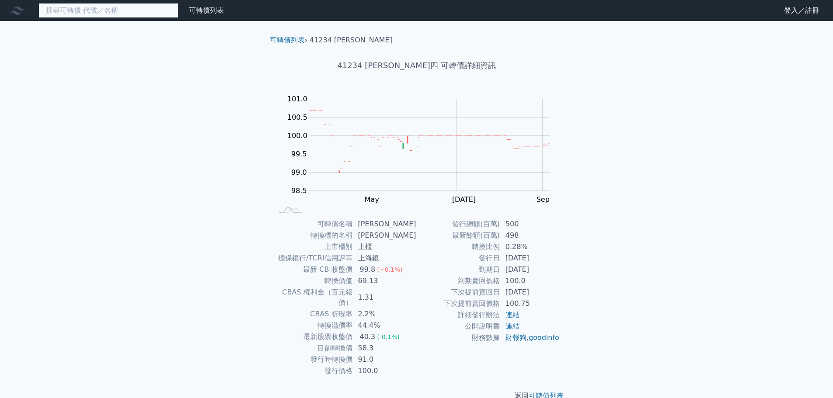 Image resolution: width=833 pixels, height=398 pixels. What do you see at coordinates (372, 199) in the screenshot?
I see `tspan: May` at bounding box center [372, 199].